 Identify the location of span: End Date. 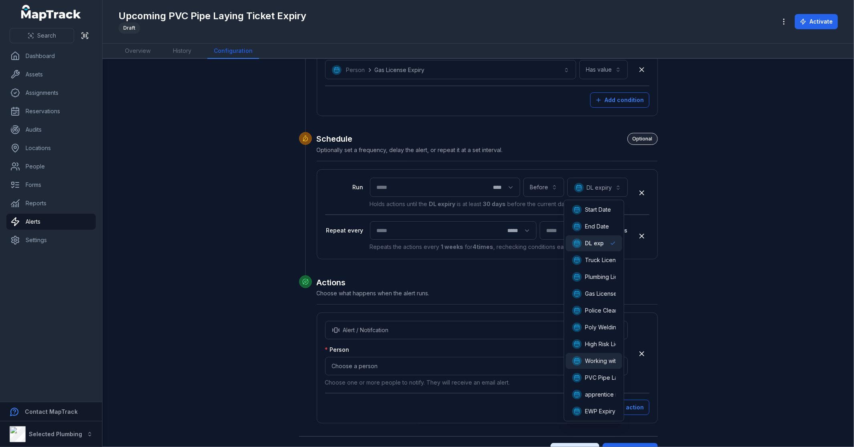
(597, 227).